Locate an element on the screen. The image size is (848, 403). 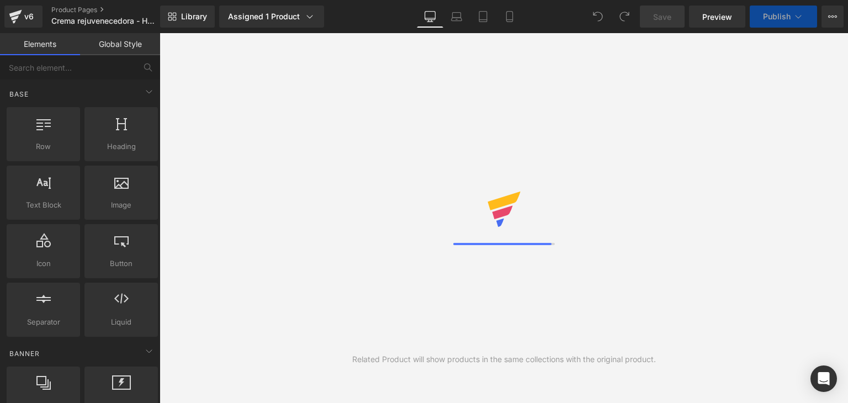
span: Heading is located at coordinates (121, 146).